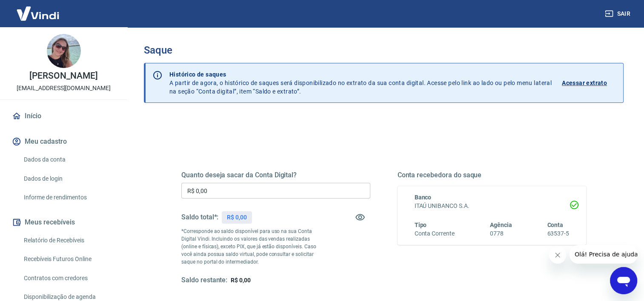 This screenshot has height=301, width=644. I want to click on h6: 63537-5, so click(558, 233).